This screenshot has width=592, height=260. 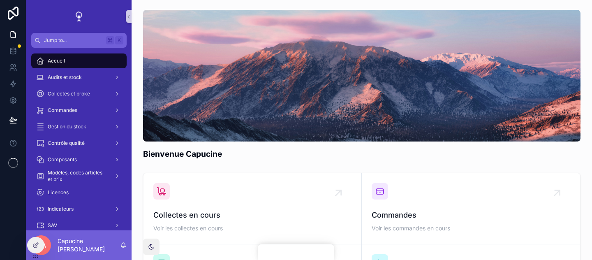 What do you see at coordinates (69, 94) in the screenshot?
I see `span: Collectes et broke` at bounding box center [69, 94].